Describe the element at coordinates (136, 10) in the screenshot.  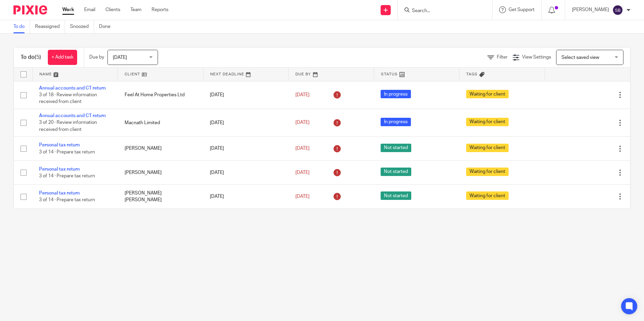
I see `a: Team` at that location.